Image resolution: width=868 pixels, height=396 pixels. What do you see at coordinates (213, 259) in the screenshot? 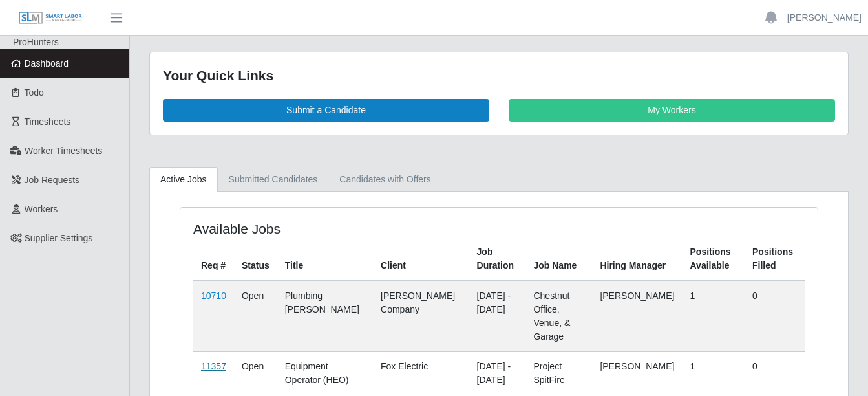
I see `th: Req #` at bounding box center [213, 259].